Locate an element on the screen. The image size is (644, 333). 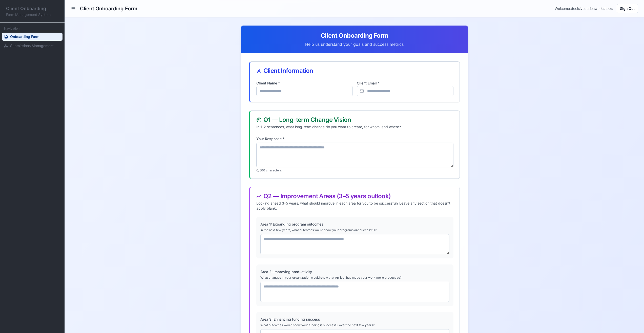
div: Client Onboarding Form is located at coordinates (354, 35).